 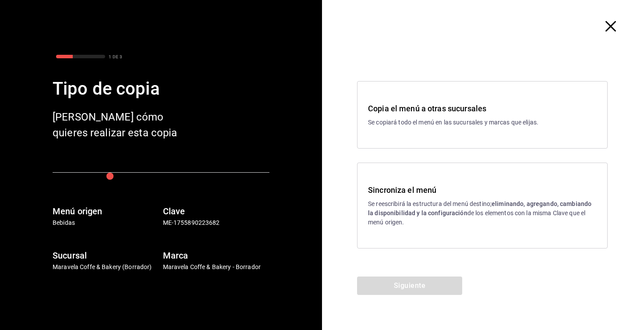 What do you see at coordinates (482, 108) in the screenshot?
I see `h3: Copia el menú a otras sucursales` at bounding box center [482, 108].